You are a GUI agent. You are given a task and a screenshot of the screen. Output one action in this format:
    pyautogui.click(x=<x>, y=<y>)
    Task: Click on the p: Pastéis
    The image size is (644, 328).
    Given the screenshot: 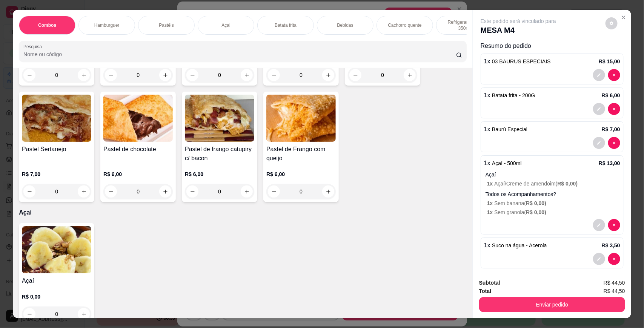 What is the action you would take?
    pyautogui.click(x=166, y=25)
    